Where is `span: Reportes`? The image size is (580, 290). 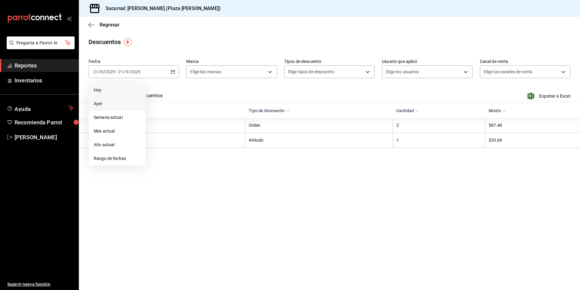 span: Reportes is located at coordinates (44, 65).